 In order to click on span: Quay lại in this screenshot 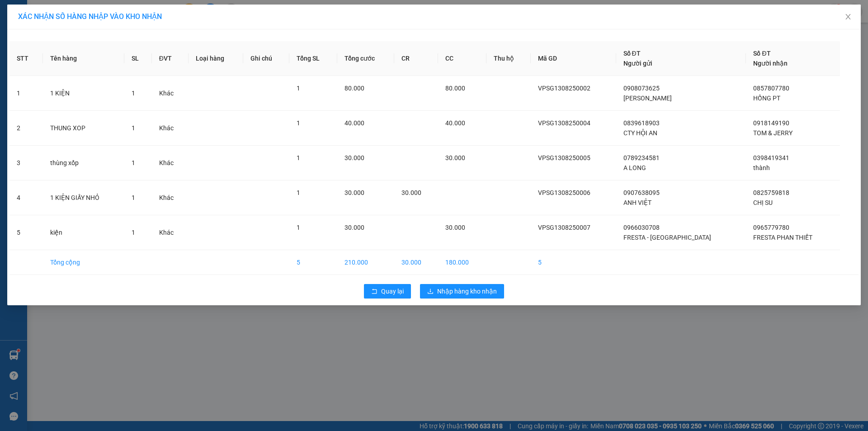, I will do `click(393, 291)`.